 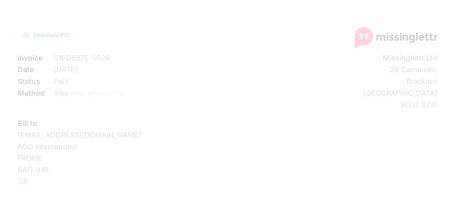 I want to click on dd: 01ED6B7E-0026, so click(x=137, y=58).